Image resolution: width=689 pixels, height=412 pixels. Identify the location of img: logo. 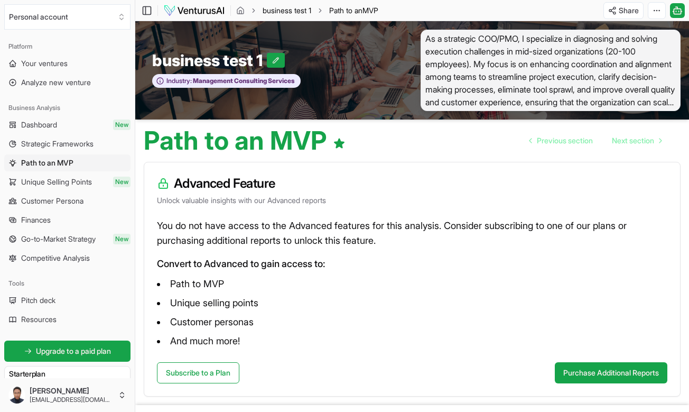
(194, 11).